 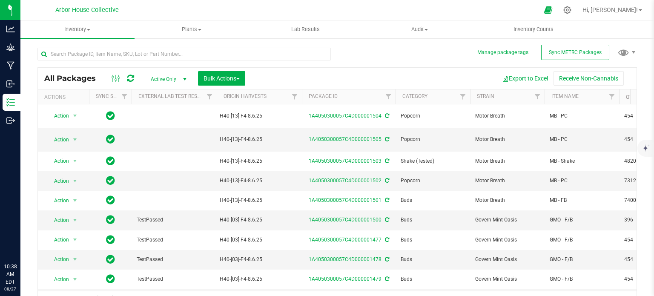 What do you see at coordinates (533, 29) in the screenshot?
I see `a: Inventory Counts` at bounding box center [533, 29].